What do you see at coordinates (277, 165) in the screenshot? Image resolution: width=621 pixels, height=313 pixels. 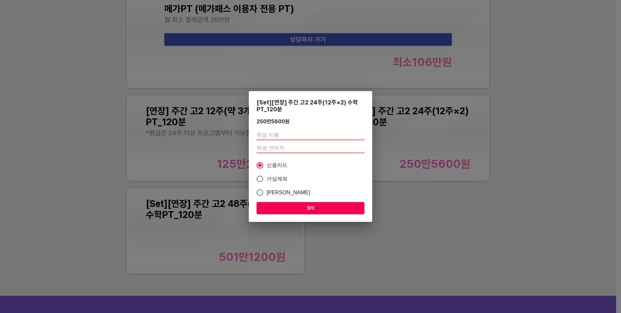 I see `span: 신용카드` at bounding box center [277, 165].